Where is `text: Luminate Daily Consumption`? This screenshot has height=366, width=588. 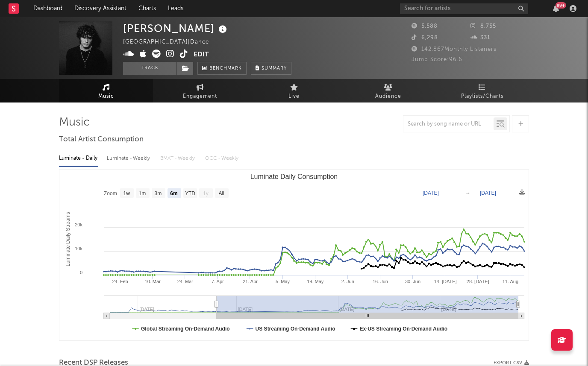
text: Luminate Daily Consumption is located at coordinates (294, 177).